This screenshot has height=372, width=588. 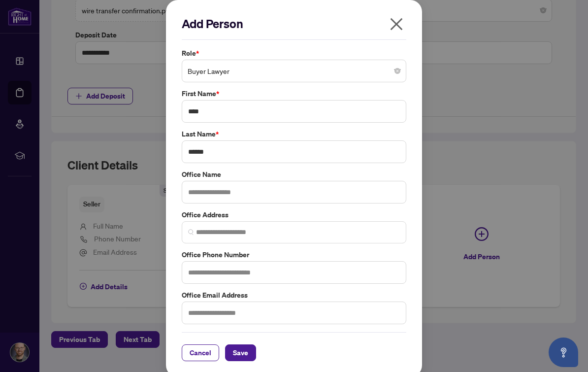 I want to click on label: Last Name, so click(x=294, y=134).